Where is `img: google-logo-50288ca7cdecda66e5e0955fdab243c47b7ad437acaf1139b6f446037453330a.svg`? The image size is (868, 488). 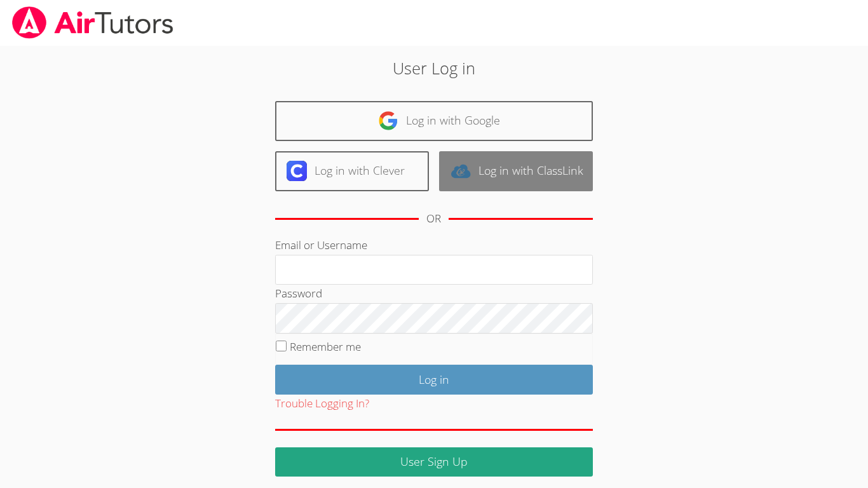
img: google-logo-50288ca7cdecda66e5e0955fdab243c47b7ad437acaf1139b6f446037453330a.svg is located at coordinates (388, 121).